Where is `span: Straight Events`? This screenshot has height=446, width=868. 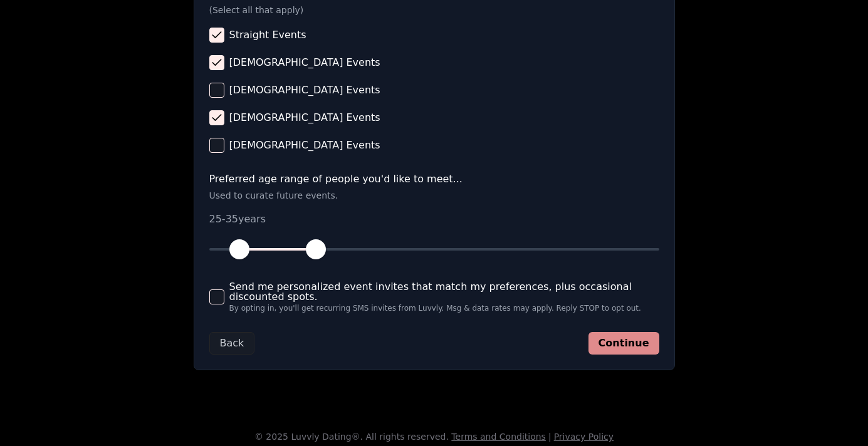 span: Straight Events is located at coordinates (268, 35).